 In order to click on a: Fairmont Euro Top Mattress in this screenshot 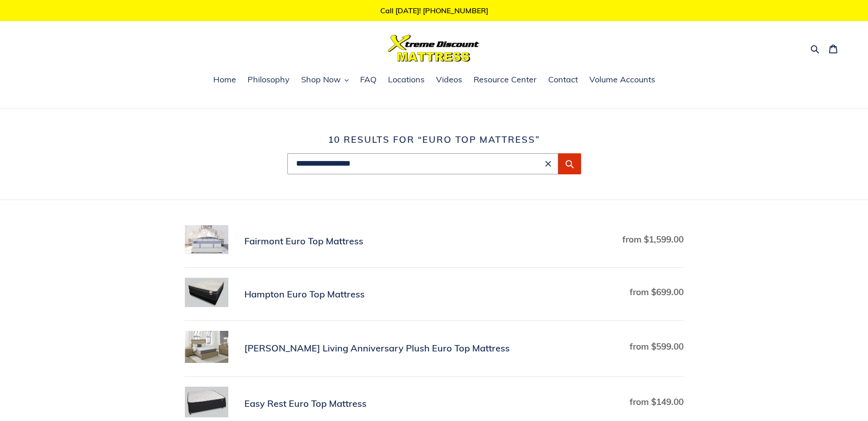, I will do `click(434, 242)`.